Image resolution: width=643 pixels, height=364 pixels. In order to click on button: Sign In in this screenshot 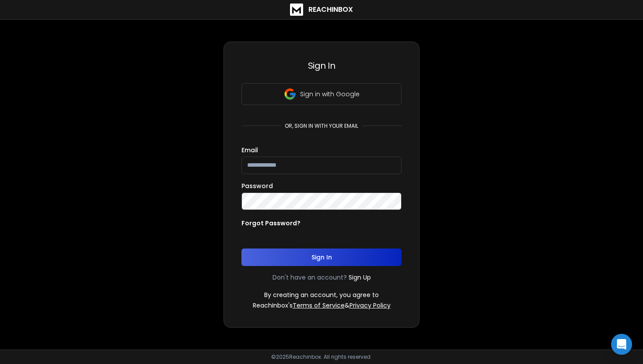, I will do `click(322, 257)`.